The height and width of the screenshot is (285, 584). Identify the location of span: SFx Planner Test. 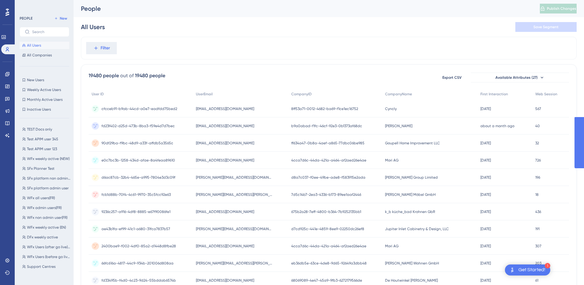
(41, 169).